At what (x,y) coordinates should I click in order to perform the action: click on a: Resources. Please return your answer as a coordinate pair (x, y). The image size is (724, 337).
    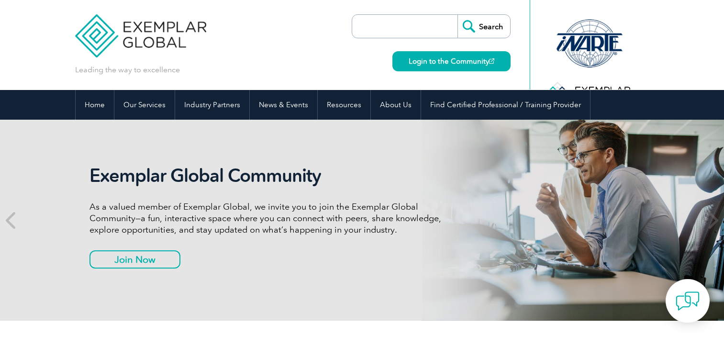
    Looking at the image, I should click on (344, 105).